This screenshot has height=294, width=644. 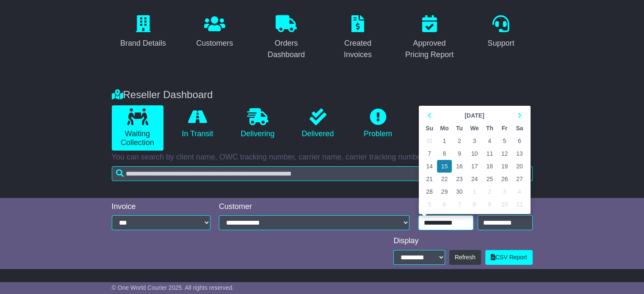 What do you see at coordinates (475, 166) in the screenshot?
I see `td: 17` at bounding box center [475, 166].